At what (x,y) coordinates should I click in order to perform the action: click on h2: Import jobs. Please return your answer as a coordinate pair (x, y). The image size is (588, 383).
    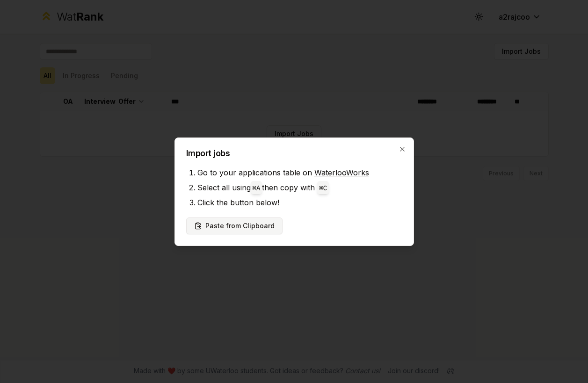
    Looking at the image, I should click on (294, 153).